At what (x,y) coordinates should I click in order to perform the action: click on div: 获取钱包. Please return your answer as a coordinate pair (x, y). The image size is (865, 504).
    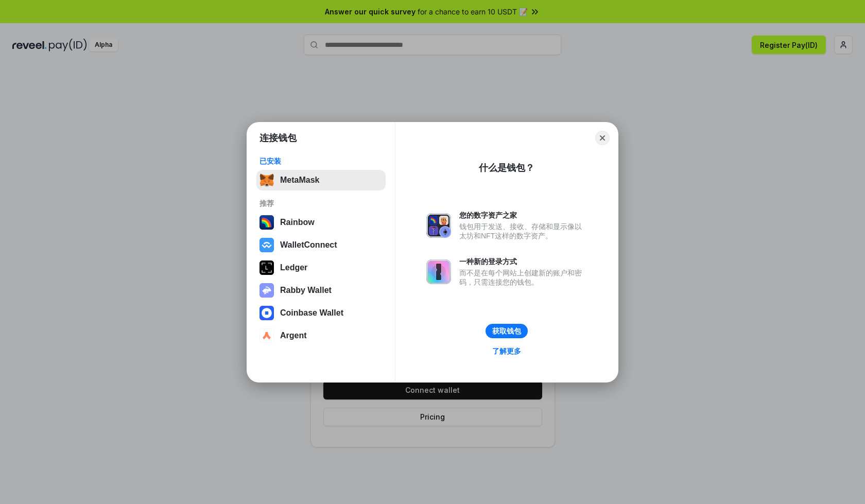
    Looking at the image, I should click on (506, 331).